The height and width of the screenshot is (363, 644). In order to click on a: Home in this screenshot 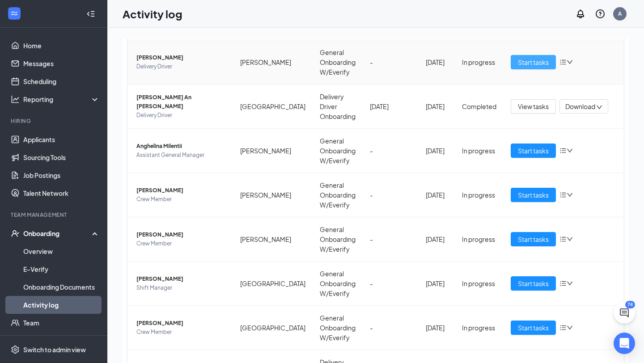, I will do `click(61, 45)`.